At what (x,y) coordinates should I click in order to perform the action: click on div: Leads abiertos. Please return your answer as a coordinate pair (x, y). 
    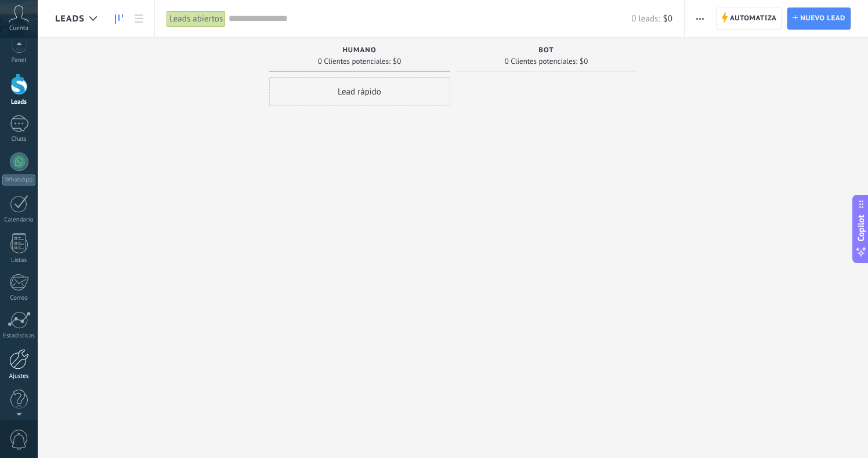
    Looking at the image, I should click on (196, 19).